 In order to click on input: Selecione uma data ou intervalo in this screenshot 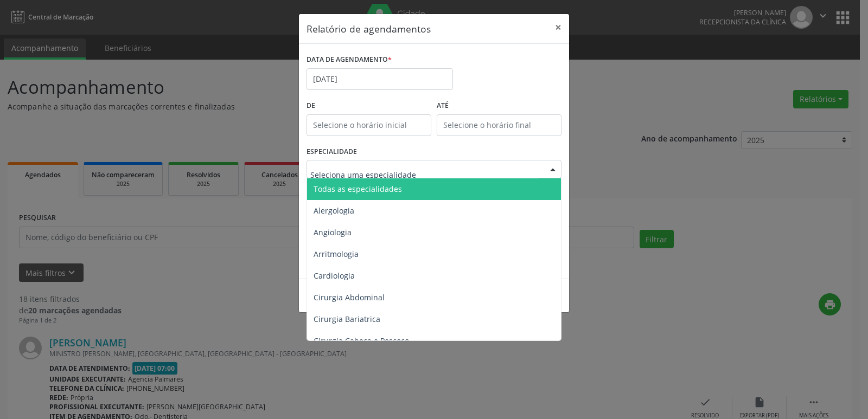, I will do `click(380, 79)`.